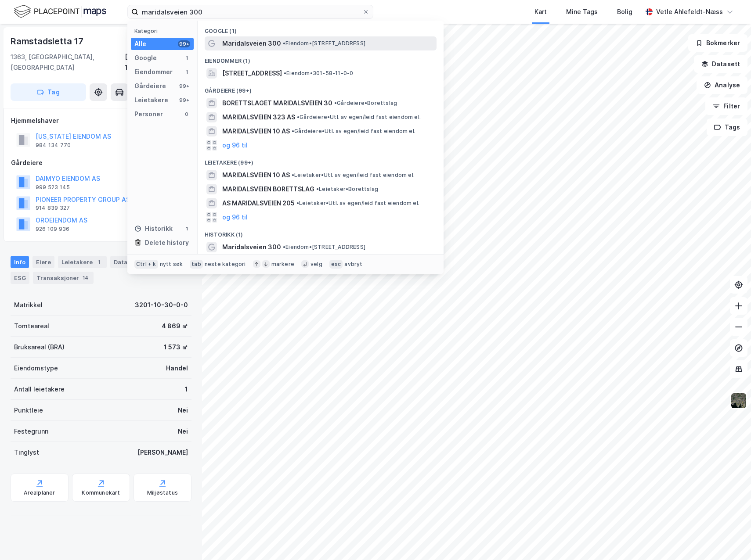 This screenshot has height=560, width=751. What do you see at coordinates (31, 326) in the screenshot?
I see `div: Tomteareal` at bounding box center [31, 326].